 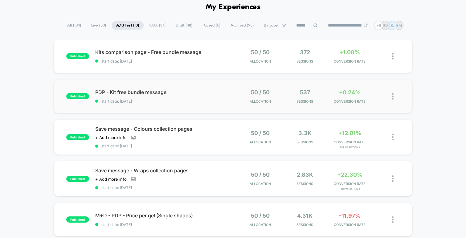 I want to click on span: 372, so click(x=305, y=52).